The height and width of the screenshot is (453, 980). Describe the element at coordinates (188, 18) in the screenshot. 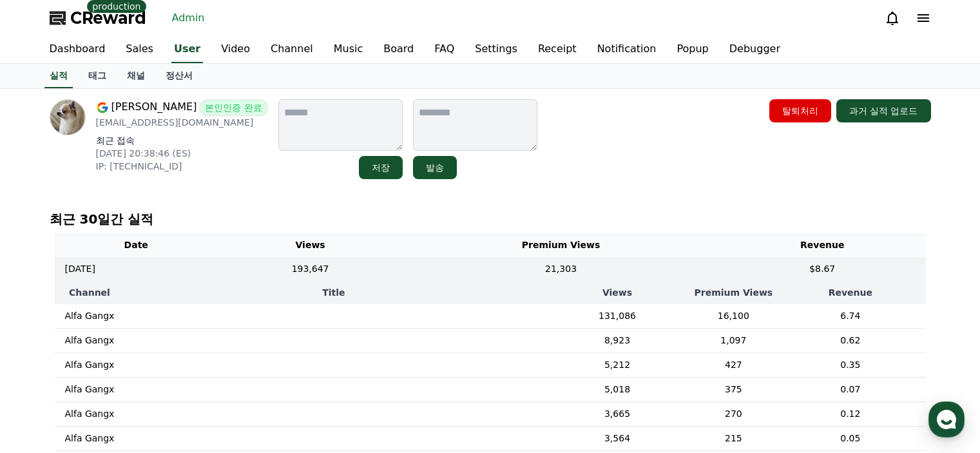

I see `a: Admin` at that location.